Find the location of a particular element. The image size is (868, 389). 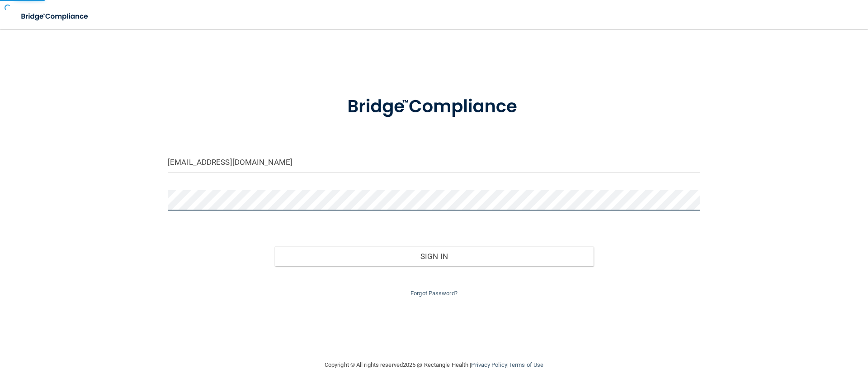

button: Sign In is located at coordinates (434, 256).